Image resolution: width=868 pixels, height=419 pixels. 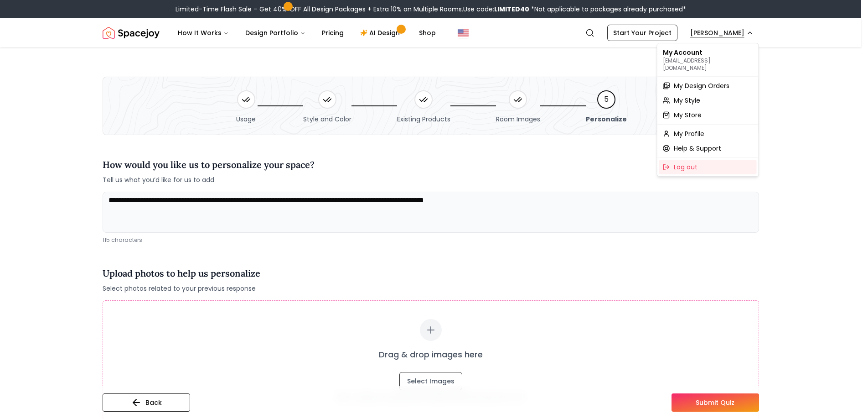 What do you see at coordinates (708, 101) in the screenshot?
I see `a: My Style` at bounding box center [708, 101].